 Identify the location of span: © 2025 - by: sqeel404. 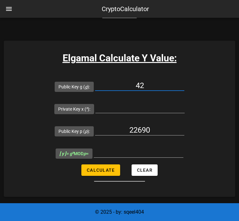
(119, 211).